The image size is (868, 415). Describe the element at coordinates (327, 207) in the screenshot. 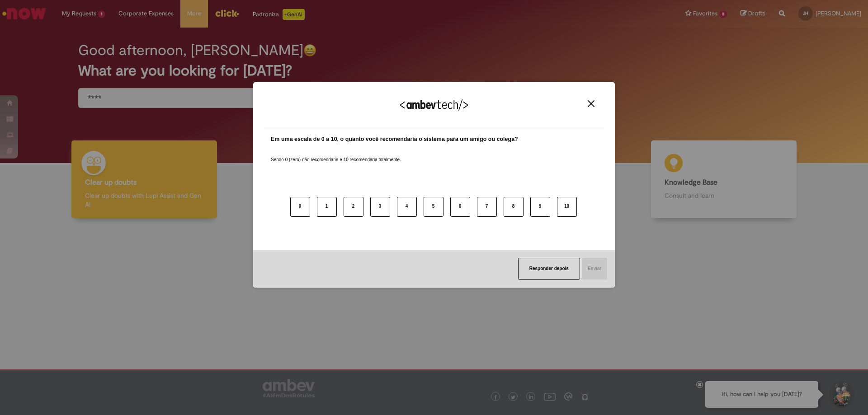

I see `button: 1` at that location.